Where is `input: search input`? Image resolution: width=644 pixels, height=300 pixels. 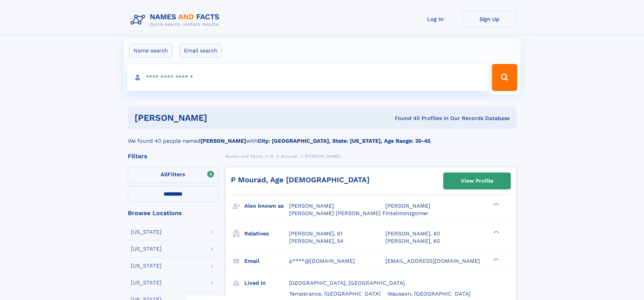
input: search input is located at coordinates (308, 77).